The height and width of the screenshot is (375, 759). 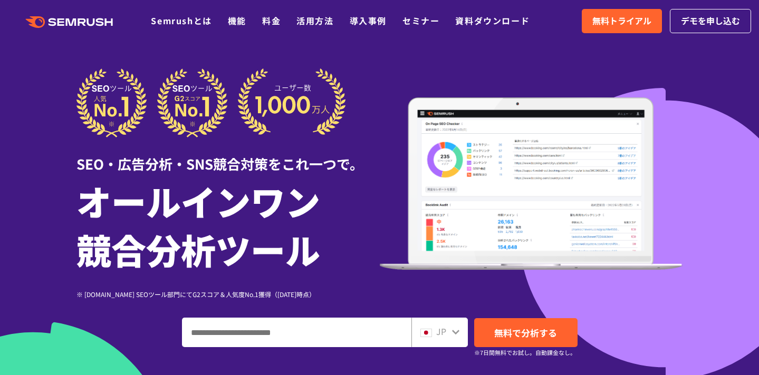 I want to click on span: 無料で分析する, so click(x=525, y=333).